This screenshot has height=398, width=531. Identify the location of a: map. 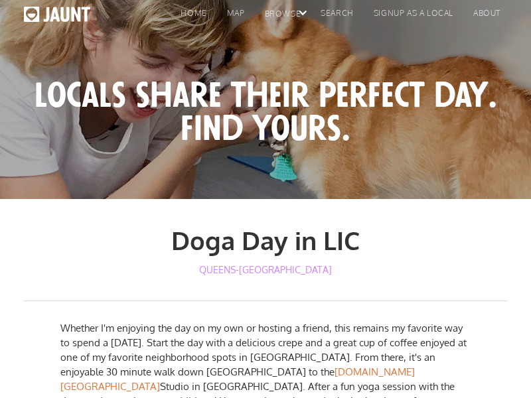
(232, 17).